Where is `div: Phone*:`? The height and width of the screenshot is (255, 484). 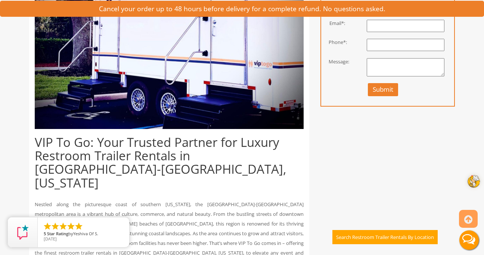 div: Phone*: is located at coordinates (333, 42).